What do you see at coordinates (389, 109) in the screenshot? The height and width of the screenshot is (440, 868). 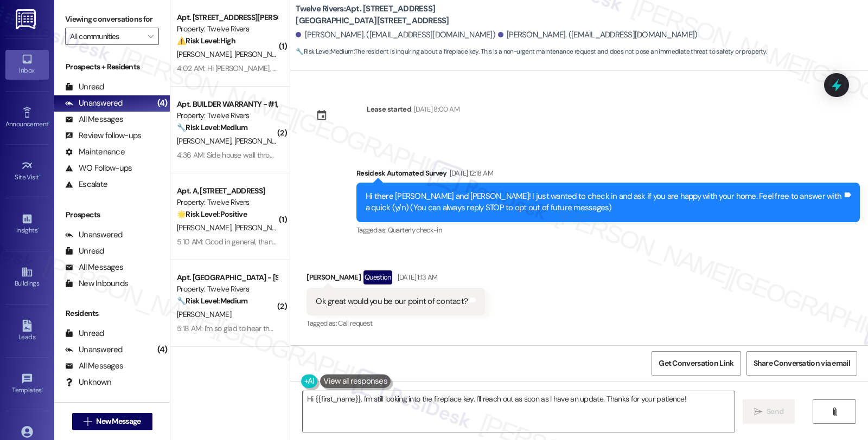 I see `div: Lease started` at bounding box center [389, 109].